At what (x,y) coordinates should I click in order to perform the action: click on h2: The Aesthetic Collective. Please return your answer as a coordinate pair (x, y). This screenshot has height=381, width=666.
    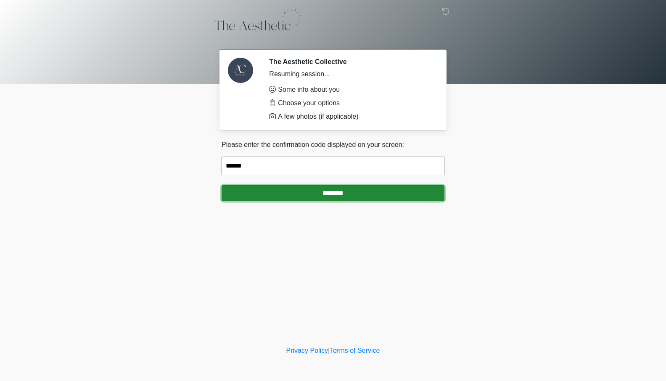
    Looking at the image, I should click on (350, 61).